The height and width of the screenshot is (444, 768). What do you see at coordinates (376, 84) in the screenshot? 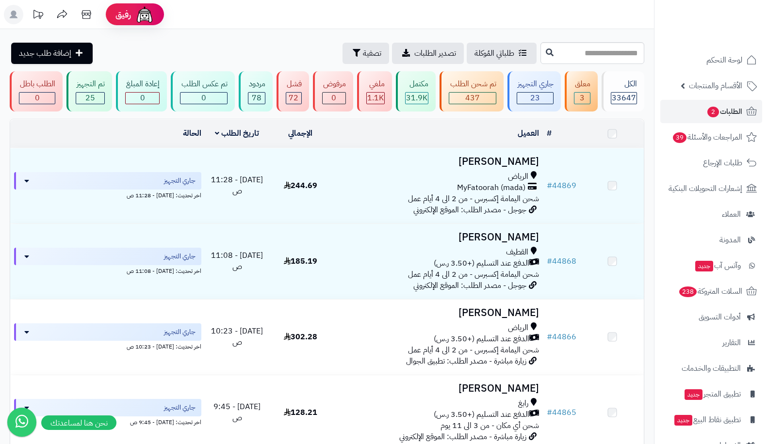
I see `div: ملغي` at bounding box center [376, 84].